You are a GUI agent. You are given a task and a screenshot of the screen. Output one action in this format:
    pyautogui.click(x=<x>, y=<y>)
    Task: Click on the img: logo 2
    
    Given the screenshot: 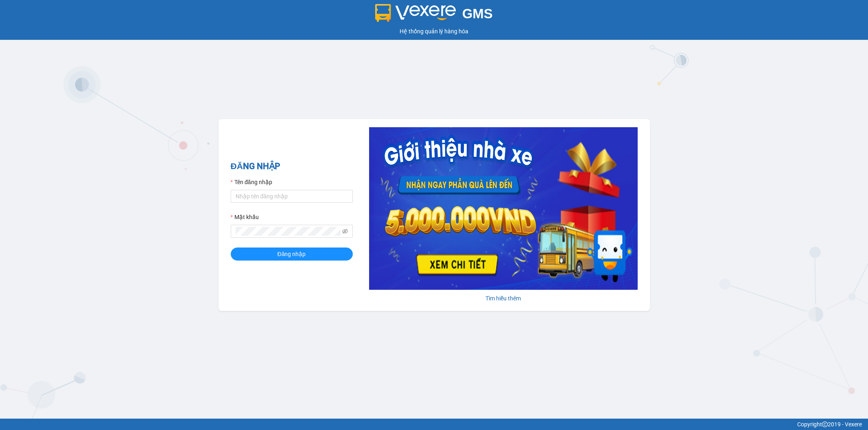 What is the action you would take?
    pyautogui.click(x=415, y=13)
    